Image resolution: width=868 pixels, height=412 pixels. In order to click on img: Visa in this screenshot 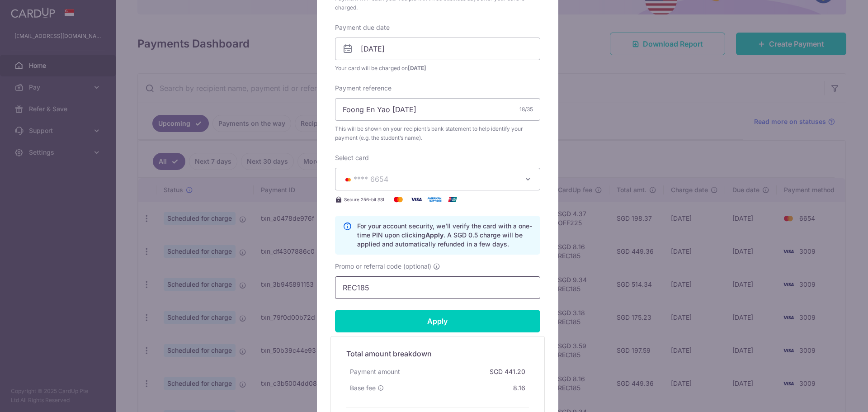, I will do `click(416, 199)`.